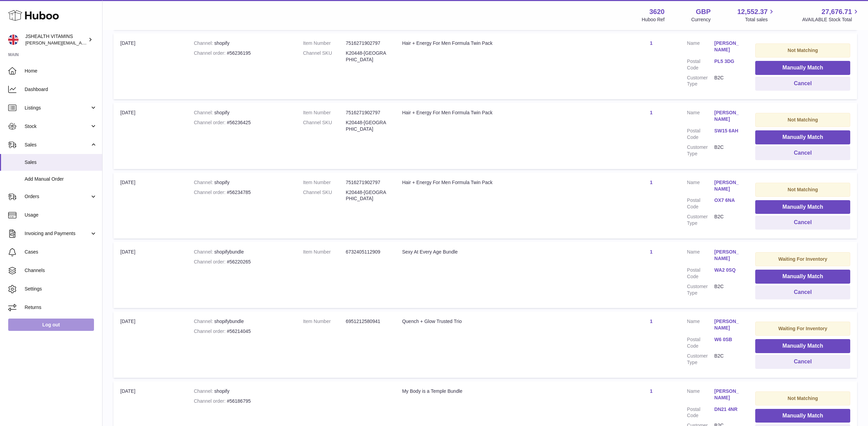 This screenshot has height=426, width=868. What do you see at coordinates (242, 401) in the screenshot?
I see `div: #56186795` at bounding box center [242, 401].